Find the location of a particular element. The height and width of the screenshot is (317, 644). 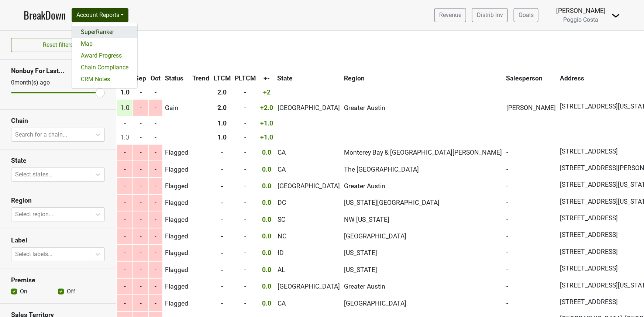

th: PLTCM: activate to sort column ascending is located at coordinates (245, 78).